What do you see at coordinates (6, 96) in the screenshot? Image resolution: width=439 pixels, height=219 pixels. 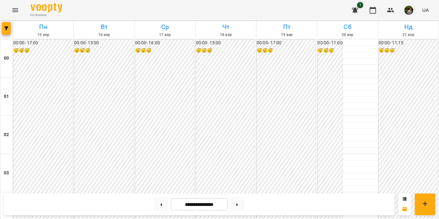 I see `h6: 01` at bounding box center [6, 96].